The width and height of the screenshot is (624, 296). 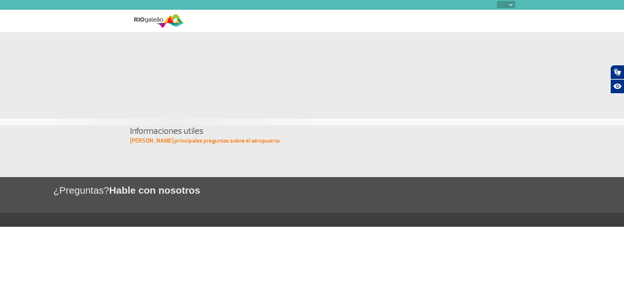 I want to click on span: Hable con nosotros, so click(x=155, y=190).